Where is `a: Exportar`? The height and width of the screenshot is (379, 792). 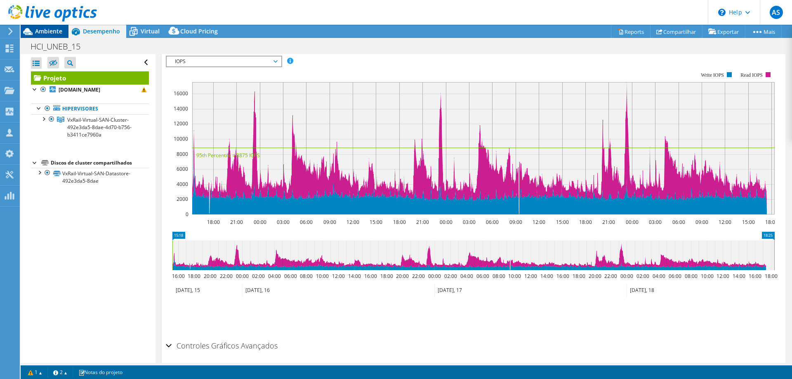 a: Exportar is located at coordinates (723, 31).